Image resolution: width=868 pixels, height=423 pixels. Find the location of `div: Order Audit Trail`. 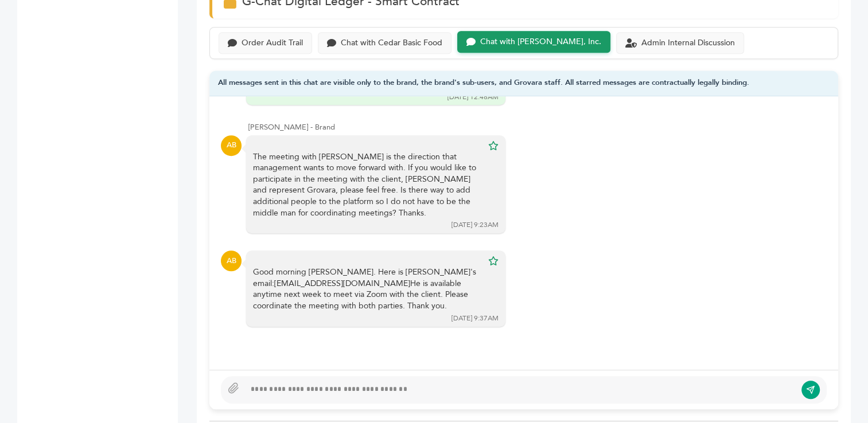

div: Order Audit Trail is located at coordinates (272, 43).